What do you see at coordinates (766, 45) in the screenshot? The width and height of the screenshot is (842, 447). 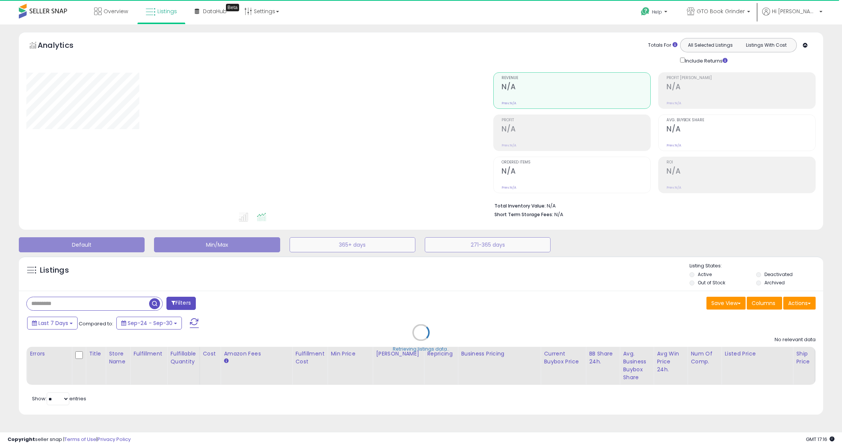 I see `button: Listings With Cost` at bounding box center [766, 45].